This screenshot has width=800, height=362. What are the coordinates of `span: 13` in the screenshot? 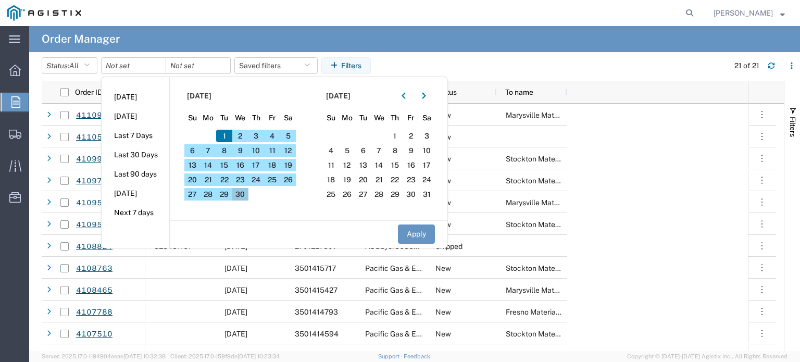 It's located at (363, 165).